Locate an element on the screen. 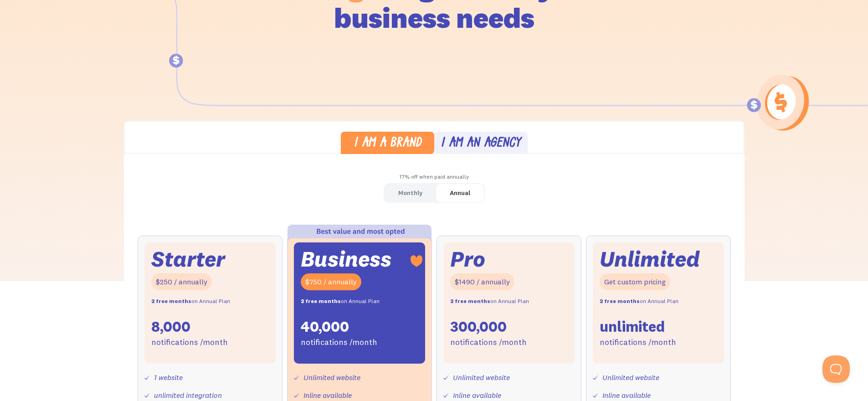 The width and height of the screenshot is (868, 401). div: 17% off when paid annually is located at coordinates (434, 177).